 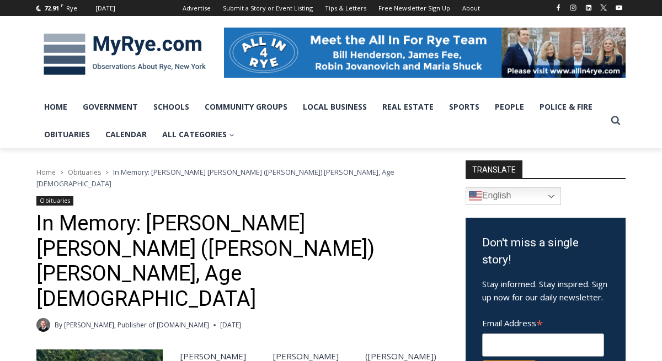 I want to click on a: X, so click(x=604, y=8).